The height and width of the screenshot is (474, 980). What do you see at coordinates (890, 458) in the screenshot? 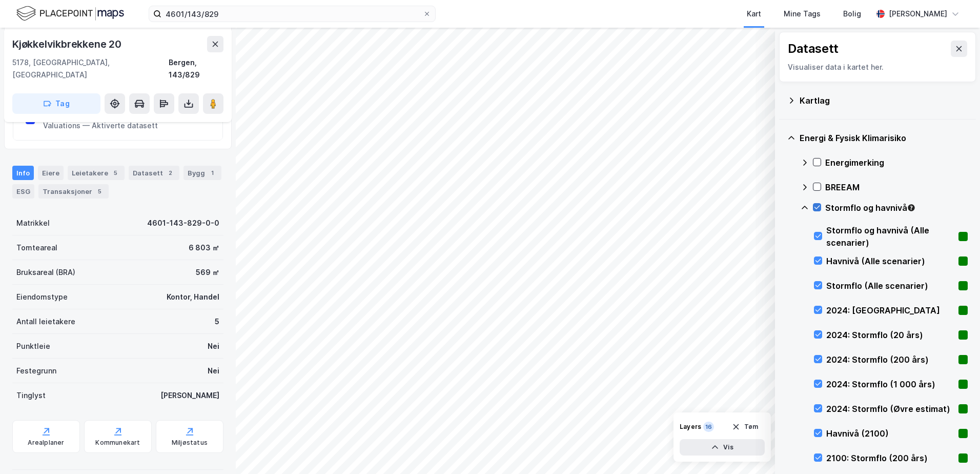
I see `div: 2100: Stormflo (200 års)` at bounding box center [890, 458].